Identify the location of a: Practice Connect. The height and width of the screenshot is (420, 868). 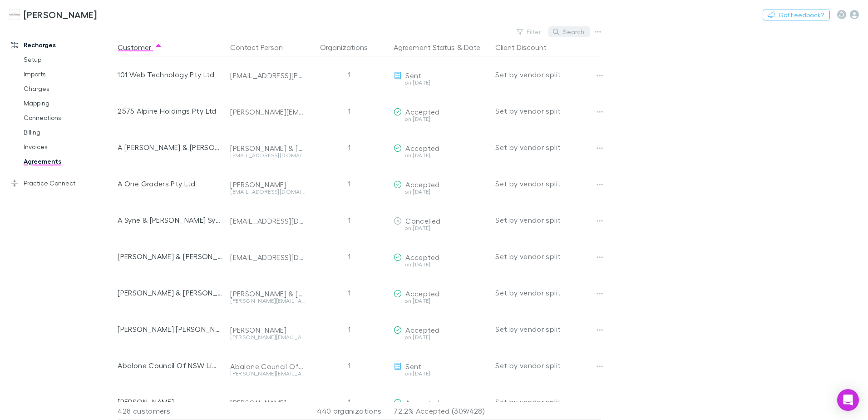
(62, 183).